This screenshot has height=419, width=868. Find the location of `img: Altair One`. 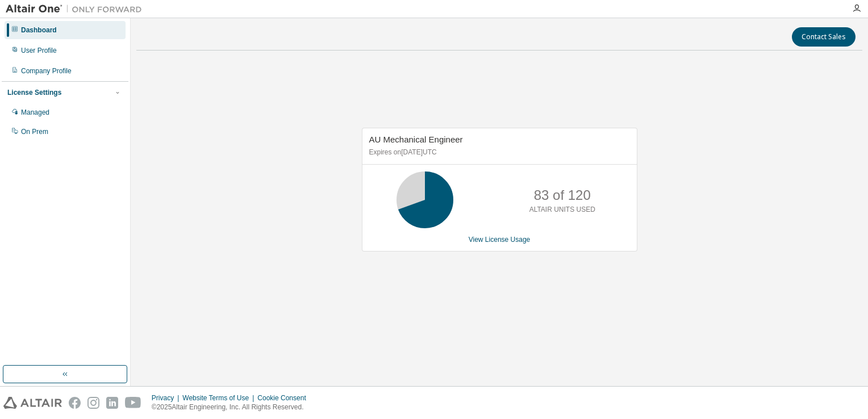

img: Altair One is located at coordinates (77, 9).